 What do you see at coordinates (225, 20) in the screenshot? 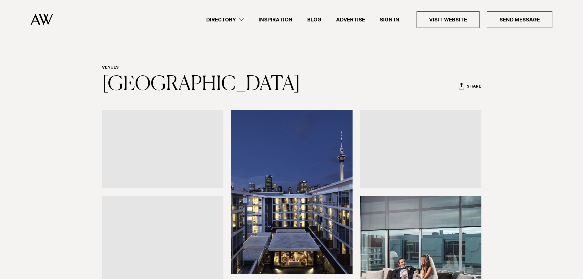
I see `a: Directory` at bounding box center [225, 20].